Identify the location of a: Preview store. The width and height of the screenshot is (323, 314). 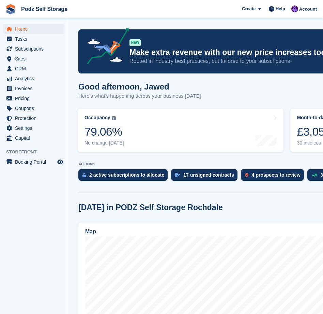
(60, 162).